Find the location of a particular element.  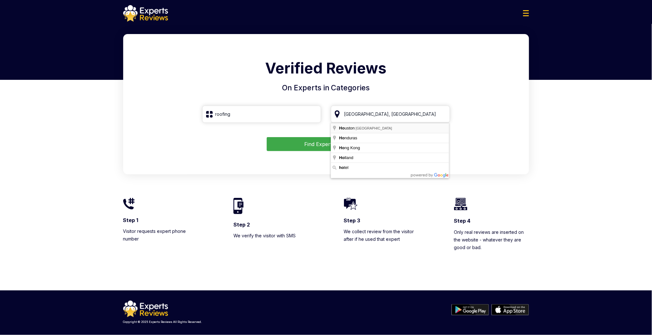

p: Copyright © 2025 Experts Reviews All Rights Reserved. is located at coordinates (163, 322).